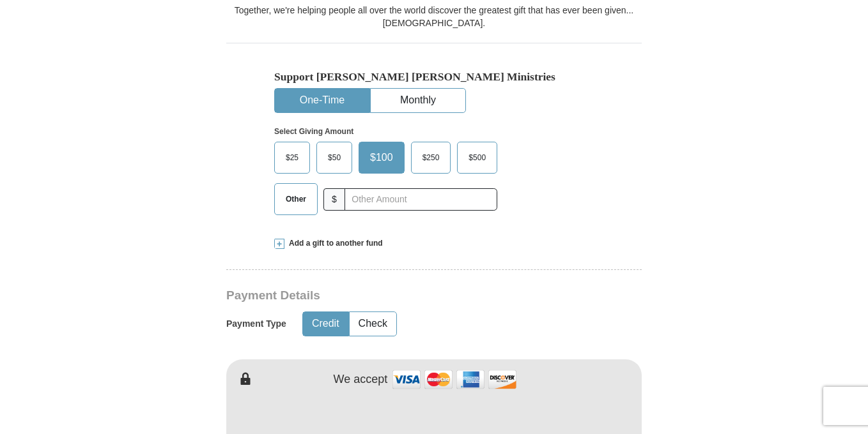 This screenshot has width=868, height=434. I want to click on span: $500, so click(477, 158).